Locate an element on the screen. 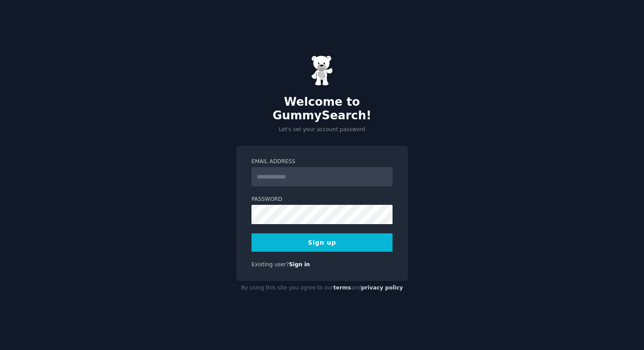  label: Password is located at coordinates (322, 199).